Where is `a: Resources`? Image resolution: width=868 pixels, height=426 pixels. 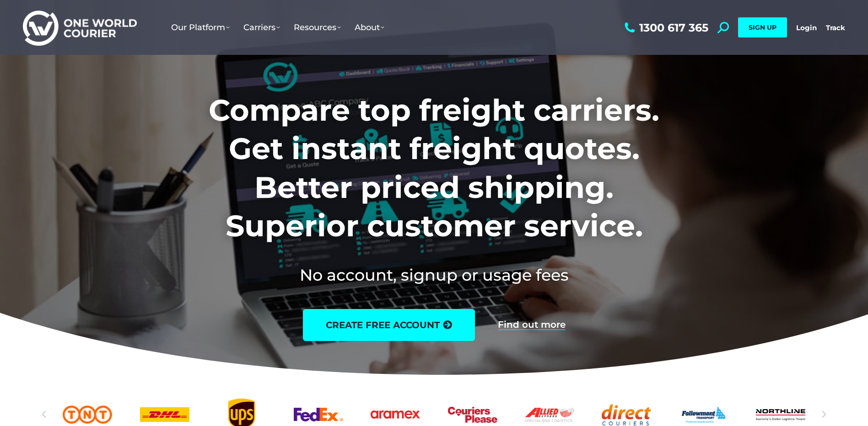 a: Resources is located at coordinates (317, 27).